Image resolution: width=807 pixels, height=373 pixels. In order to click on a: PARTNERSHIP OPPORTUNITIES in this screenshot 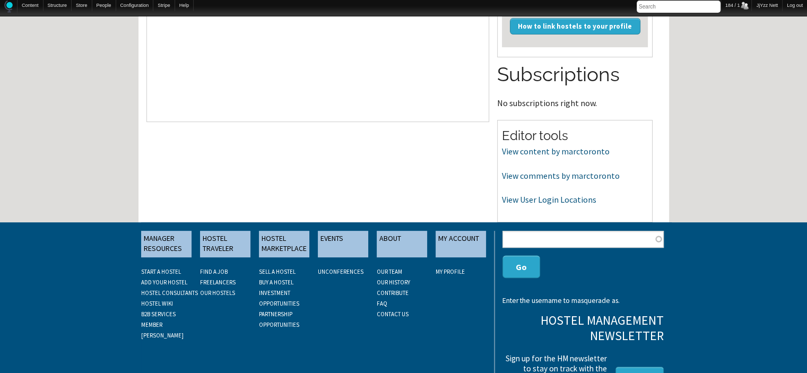, I will do `click(279, 320)`.